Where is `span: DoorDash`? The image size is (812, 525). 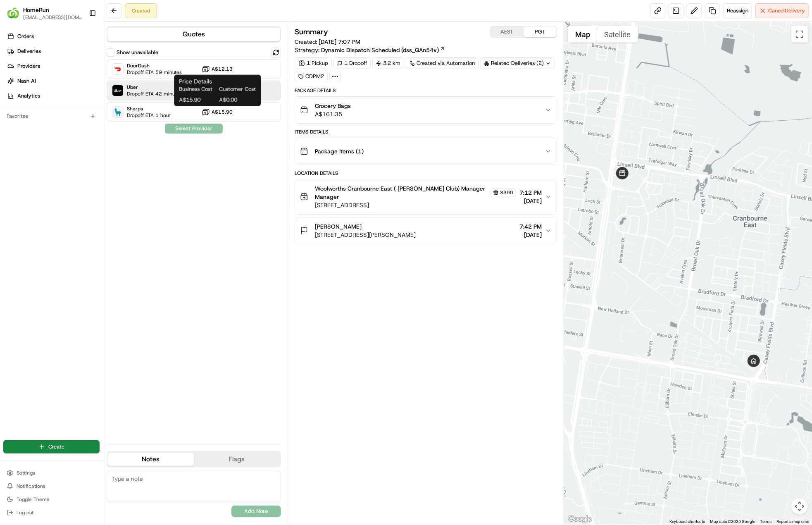 span: DoorDash is located at coordinates (154, 66).